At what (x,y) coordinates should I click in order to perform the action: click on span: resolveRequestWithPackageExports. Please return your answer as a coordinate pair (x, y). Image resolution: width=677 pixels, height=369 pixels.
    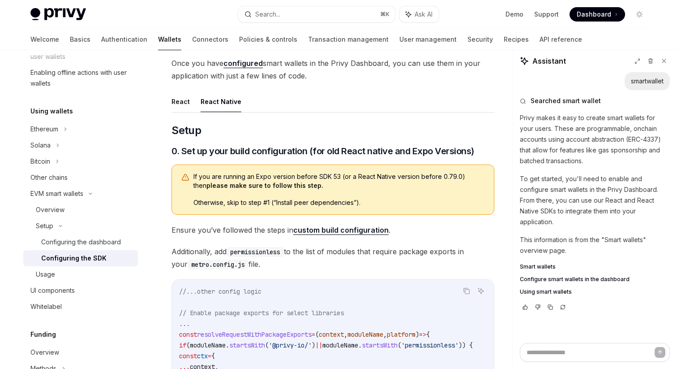
    Looking at the image, I should click on (254, 334).